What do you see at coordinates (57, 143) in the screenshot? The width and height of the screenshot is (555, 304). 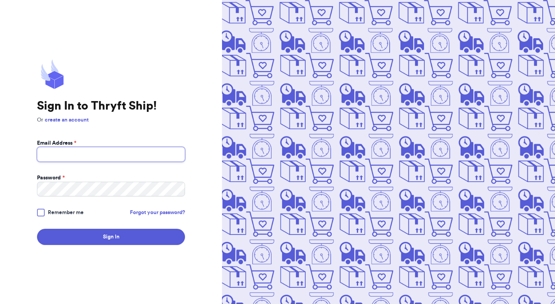 I see `label: Email Address` at bounding box center [57, 143].